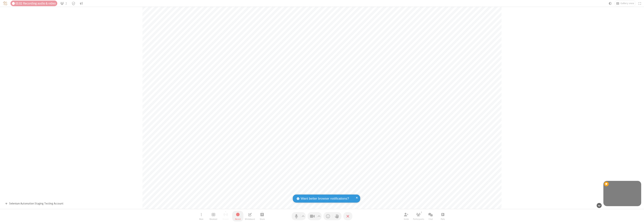 The image size is (644, 223). Describe the element at coordinates (36, 204) in the screenshot. I see `div: Selenium Automation Staging Testing Account` at that location.